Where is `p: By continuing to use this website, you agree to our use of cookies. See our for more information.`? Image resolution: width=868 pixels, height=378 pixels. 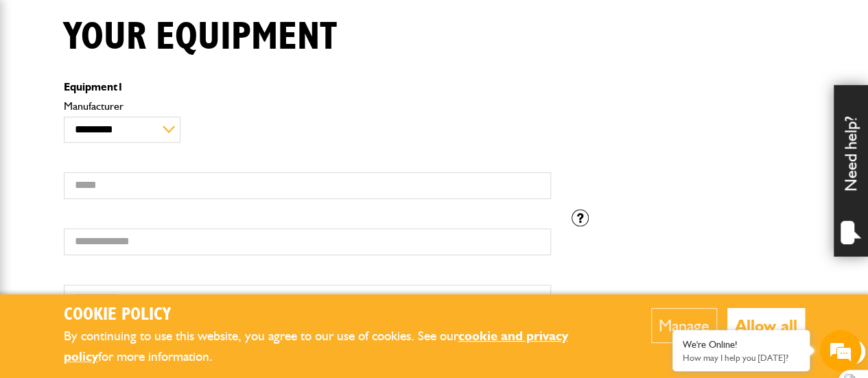
p: By continuing to use this website, you agree to our use of cookies. See our for more information. is located at coordinates (336, 347).